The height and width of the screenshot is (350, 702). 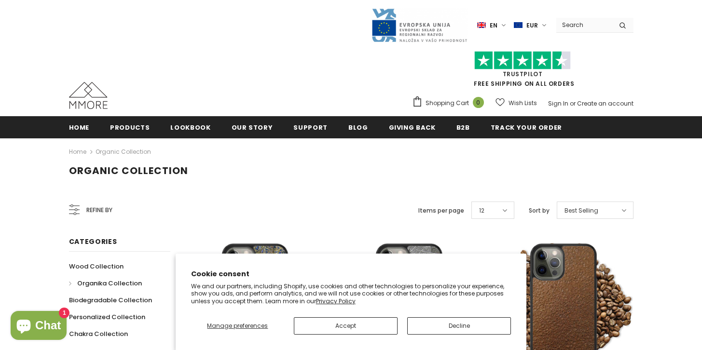 What do you see at coordinates (605, 103) in the screenshot?
I see `a: Create an account` at bounding box center [605, 103].